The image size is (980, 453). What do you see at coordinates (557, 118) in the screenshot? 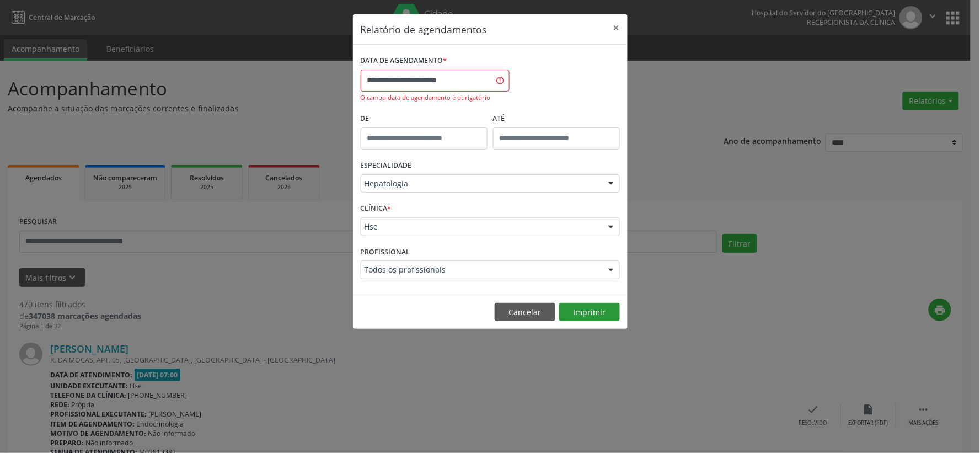
I see `label: ATÉ` at bounding box center [557, 118].